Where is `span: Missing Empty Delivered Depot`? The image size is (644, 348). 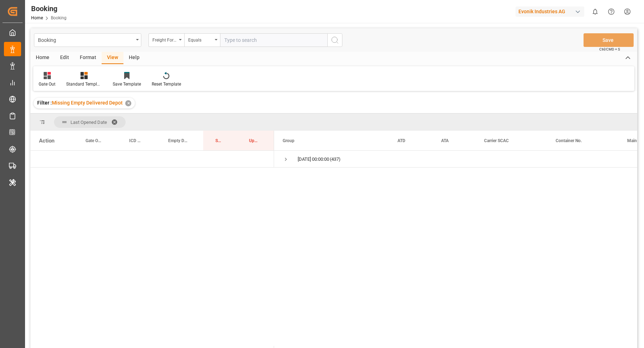
span: Missing Empty Delivered Depot is located at coordinates (87, 103).